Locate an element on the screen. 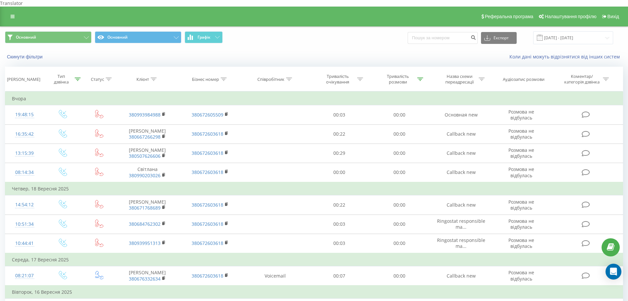  button: Експорт is located at coordinates (499, 38).